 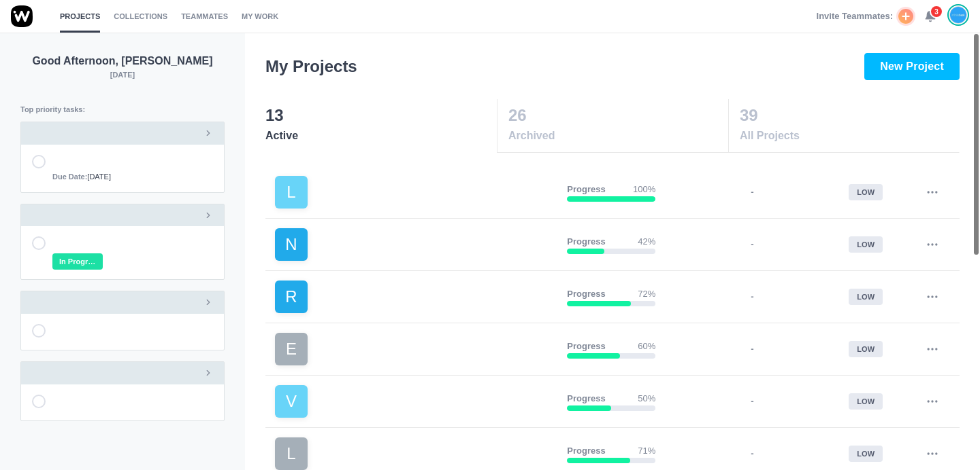 I want to click on p: 50%, so click(x=646, y=399).